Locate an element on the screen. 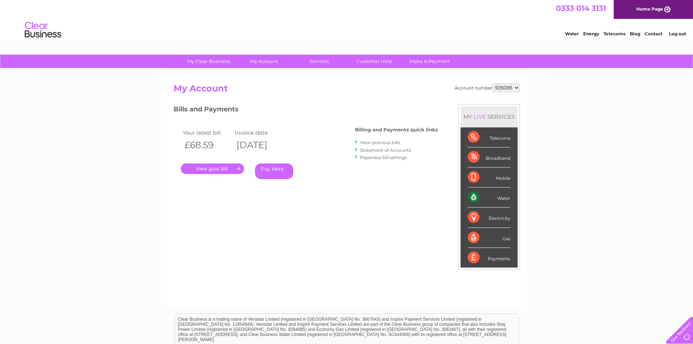  h3: Bills and Payments is located at coordinates (306, 110).